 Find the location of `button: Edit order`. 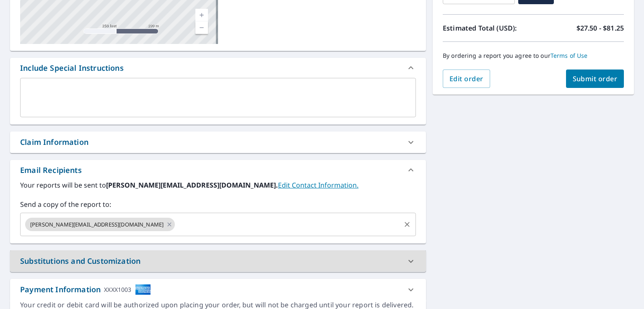

button: Edit order is located at coordinates (466, 79).